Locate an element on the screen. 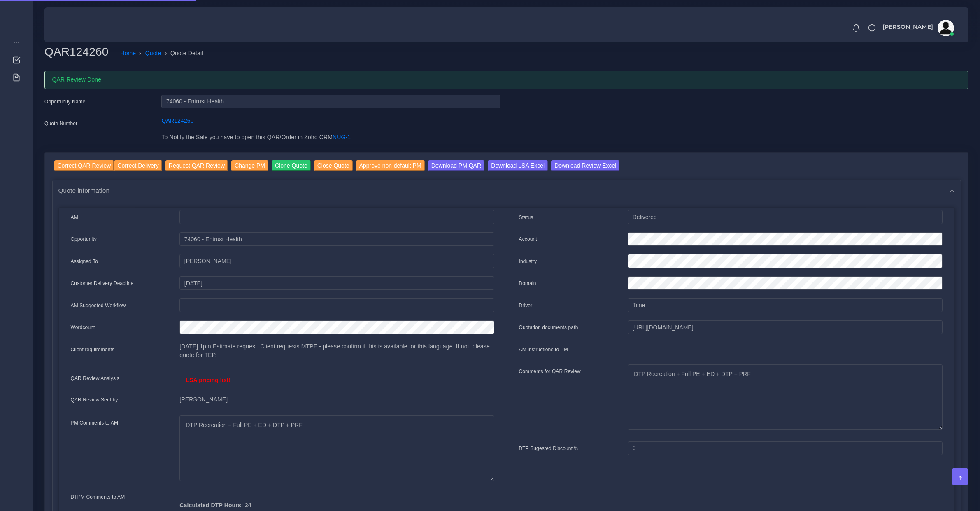 The width and height of the screenshot is (980, 511). label: Assigned To is located at coordinates (84, 262).